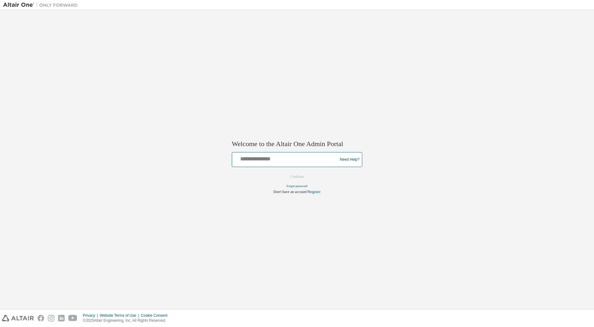  I want to click on p: © 2025 Altair Engineering, Inc. All Rights Reserved., so click(127, 321).